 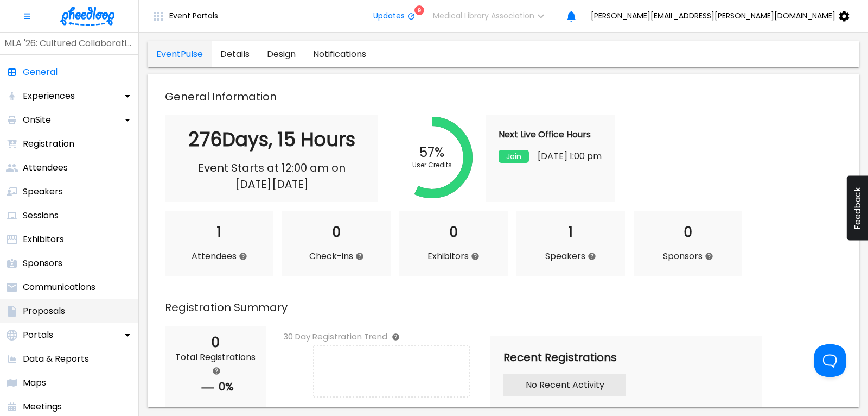 I want to click on p: Check-ins, so click(x=336, y=256).